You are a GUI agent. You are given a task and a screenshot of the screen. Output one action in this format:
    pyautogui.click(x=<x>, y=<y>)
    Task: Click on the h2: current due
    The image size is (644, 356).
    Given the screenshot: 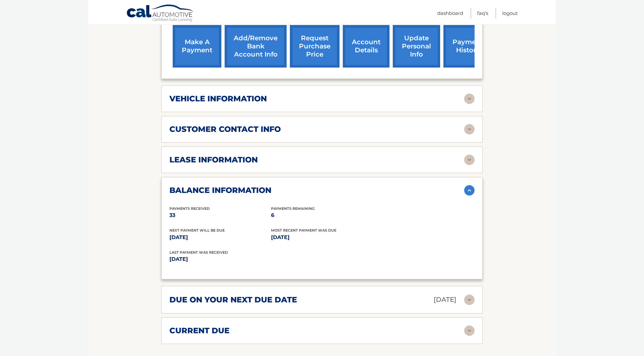 What is the action you would take?
    pyautogui.click(x=199, y=330)
    